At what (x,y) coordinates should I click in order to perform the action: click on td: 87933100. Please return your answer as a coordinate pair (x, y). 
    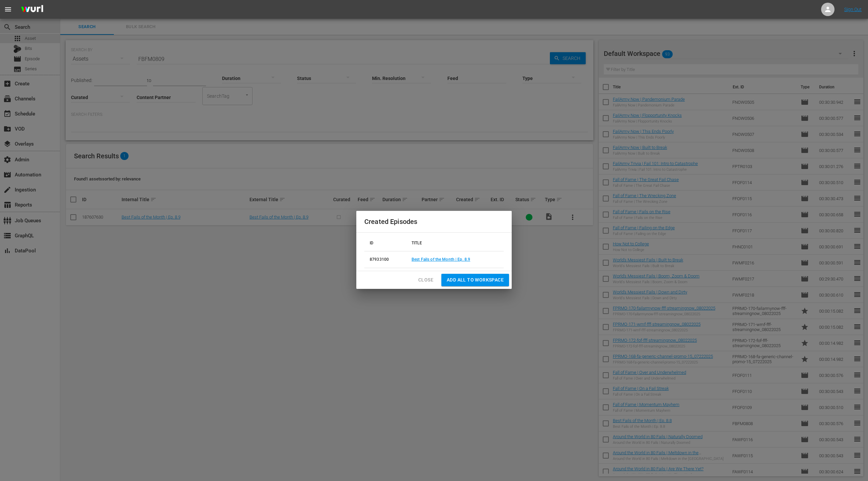
    Looking at the image, I should click on (385, 260).